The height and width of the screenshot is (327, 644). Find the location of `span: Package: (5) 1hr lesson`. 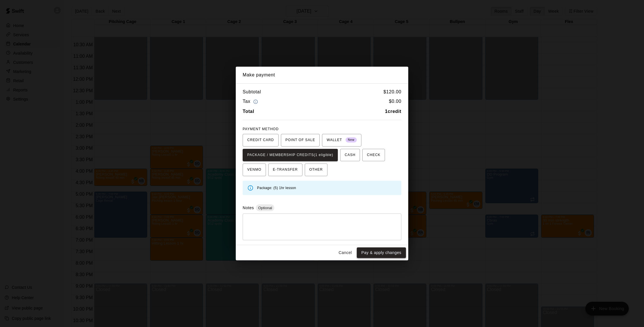

span: Package: (5) 1hr lesson is located at coordinates (276, 188).